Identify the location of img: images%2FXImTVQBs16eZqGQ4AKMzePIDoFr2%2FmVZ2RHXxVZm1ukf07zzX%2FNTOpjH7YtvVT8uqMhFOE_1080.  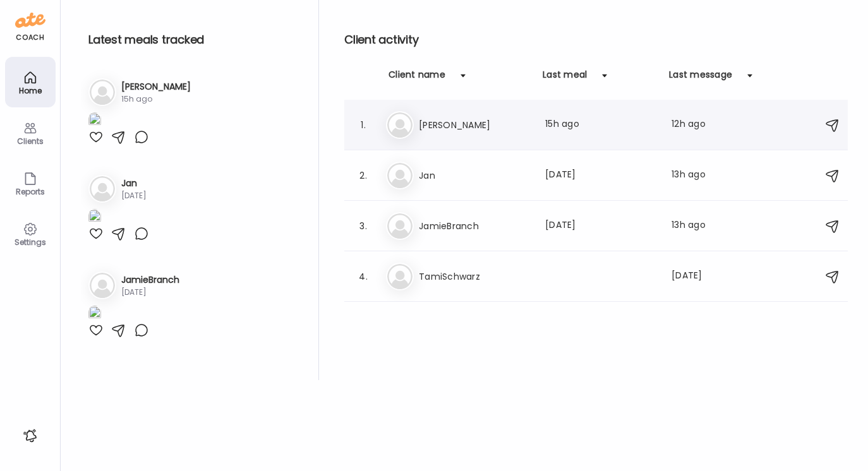
(95, 314).